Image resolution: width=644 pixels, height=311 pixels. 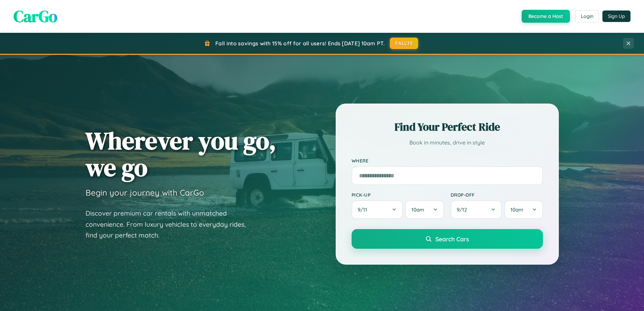 I want to click on span: 9 / 11, so click(x=364, y=209).